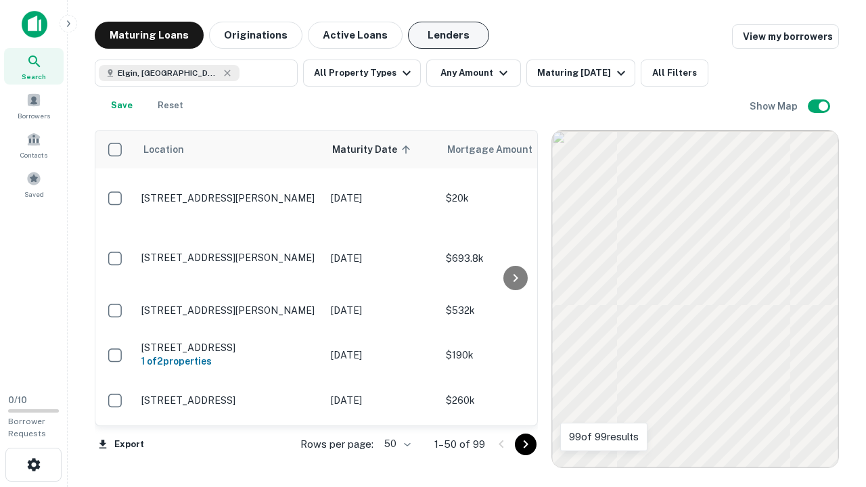 The width and height of the screenshot is (866, 487). I want to click on a: View my borrowers, so click(786, 37).